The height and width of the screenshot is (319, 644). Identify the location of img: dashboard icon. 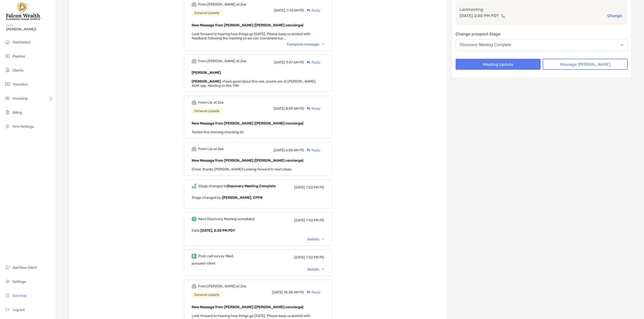
(8, 42).